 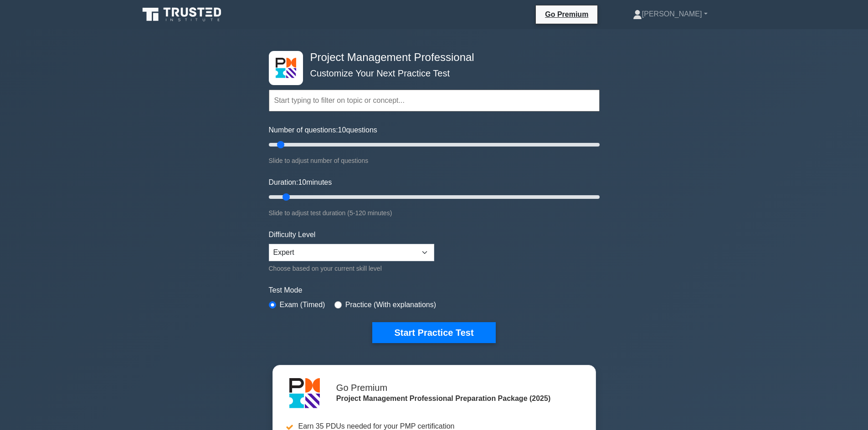 I want to click on div: Slide to adjust test duration (5-120 minutes), so click(x=434, y=213).